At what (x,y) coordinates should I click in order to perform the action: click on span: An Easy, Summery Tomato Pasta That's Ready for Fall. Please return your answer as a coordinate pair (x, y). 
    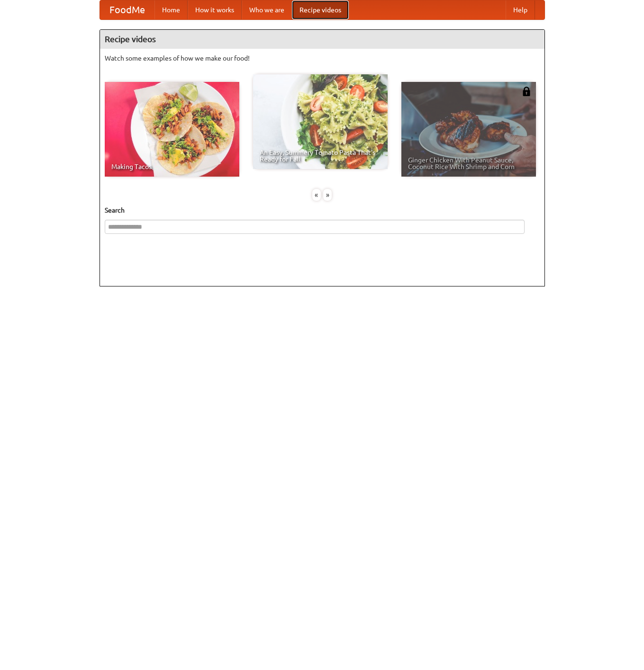
    Looking at the image, I should click on (320, 156).